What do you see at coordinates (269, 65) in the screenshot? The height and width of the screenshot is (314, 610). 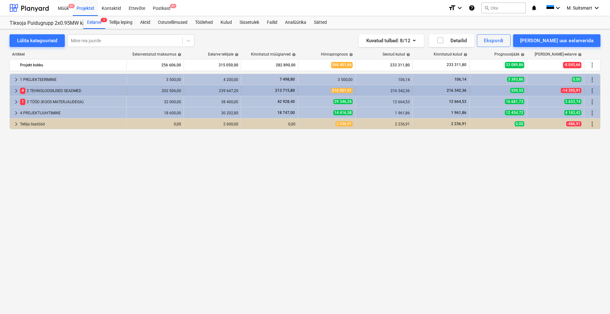 I see `div: 282 890,00` at bounding box center [269, 65].